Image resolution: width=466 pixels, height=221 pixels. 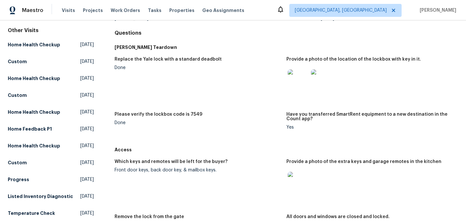 What do you see at coordinates (149, 216) in the screenshot?
I see `h5: Remove the lock from the gate` at bounding box center [149, 216].